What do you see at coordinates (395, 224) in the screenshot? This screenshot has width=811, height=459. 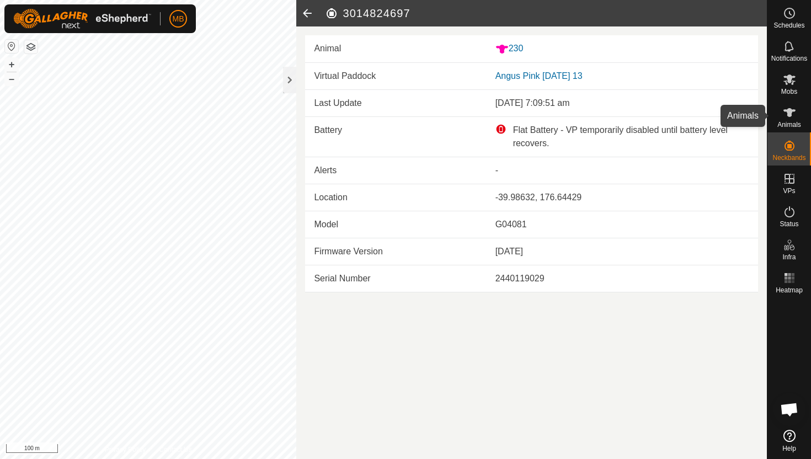 I see `td: Model` at bounding box center [395, 224].